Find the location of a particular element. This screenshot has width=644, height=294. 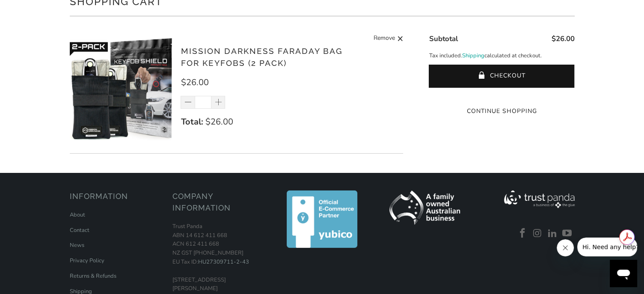

span: Subtotal is located at coordinates (443, 39).